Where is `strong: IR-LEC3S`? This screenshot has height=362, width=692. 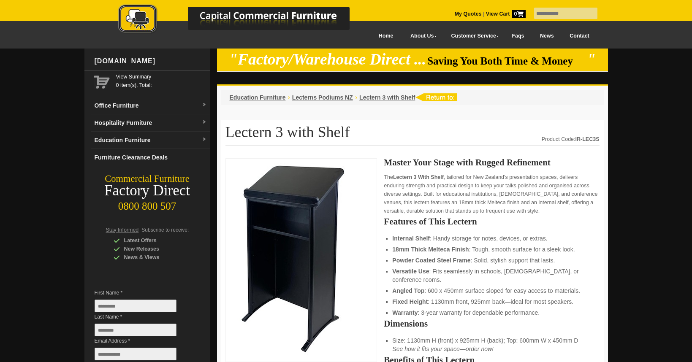 strong: IR-LEC3S is located at coordinates (587, 139).